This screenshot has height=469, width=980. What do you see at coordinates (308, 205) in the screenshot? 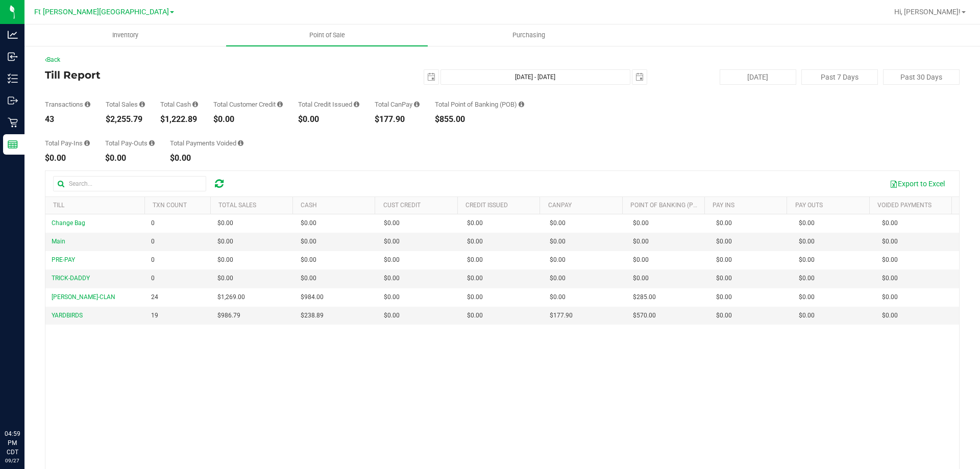
I see `a: Cash` at bounding box center [308, 205].